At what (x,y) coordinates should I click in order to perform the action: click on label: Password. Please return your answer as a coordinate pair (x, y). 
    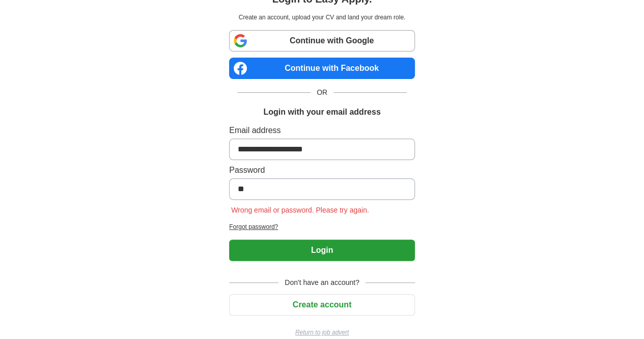
    Looking at the image, I should click on (322, 170).